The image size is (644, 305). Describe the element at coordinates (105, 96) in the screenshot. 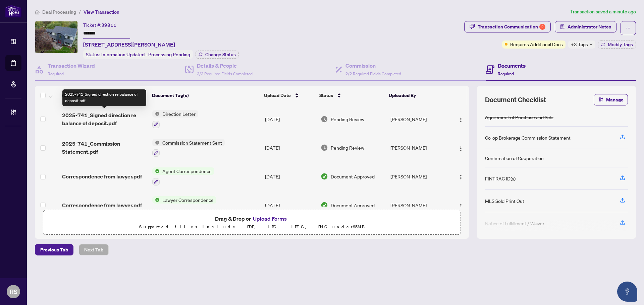

I see `th: (16) File Name` at that location.